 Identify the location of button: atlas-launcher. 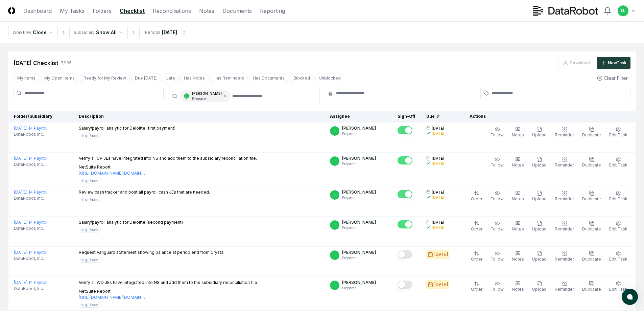
(630, 297).